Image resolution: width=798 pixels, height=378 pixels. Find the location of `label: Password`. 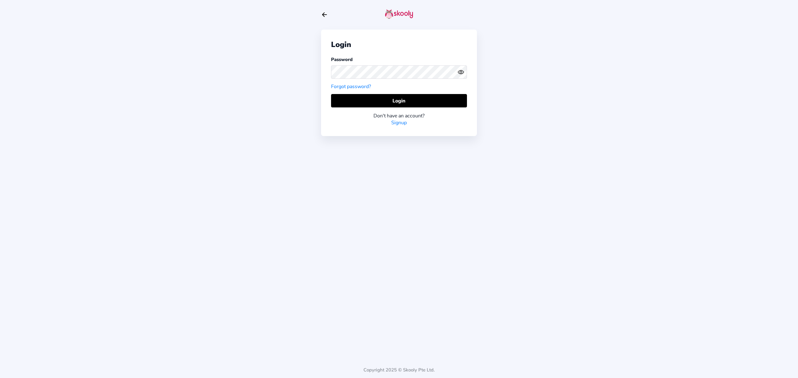

label: Password is located at coordinates (341, 60).